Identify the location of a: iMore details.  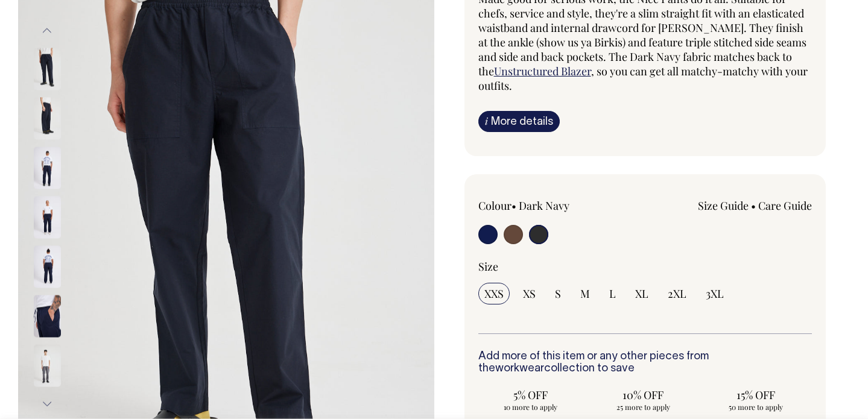
(519, 122).